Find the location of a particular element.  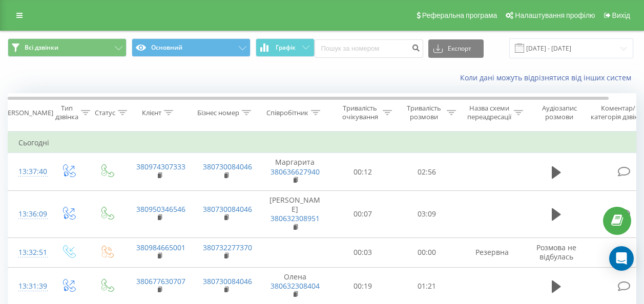

span: Вихід is located at coordinates (621, 15).